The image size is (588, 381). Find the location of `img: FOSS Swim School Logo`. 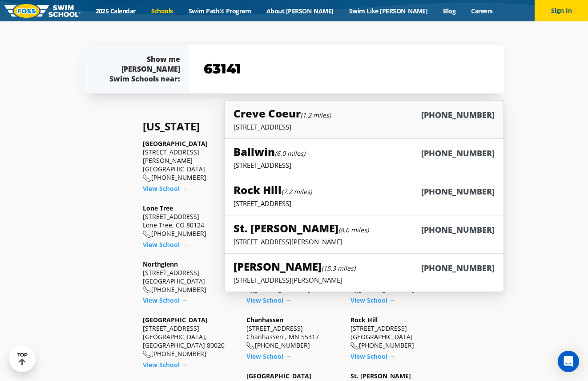

img: FOSS Swim School Logo is located at coordinates (42, 11).